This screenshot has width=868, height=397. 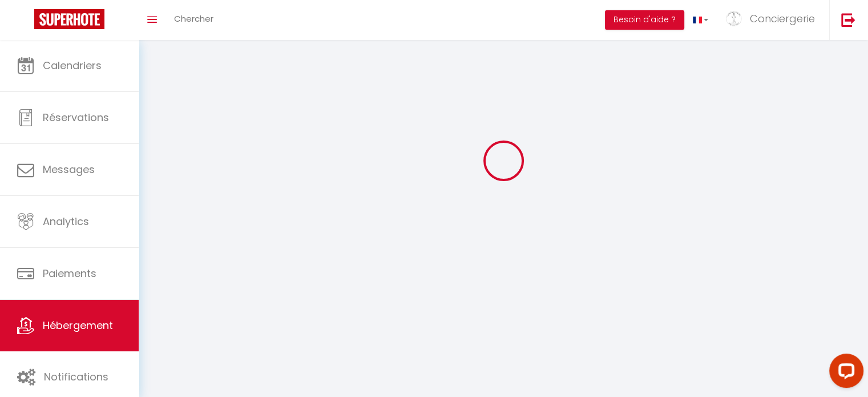 What do you see at coordinates (76, 376) in the screenshot?
I see `span: Notifications` at bounding box center [76, 376].